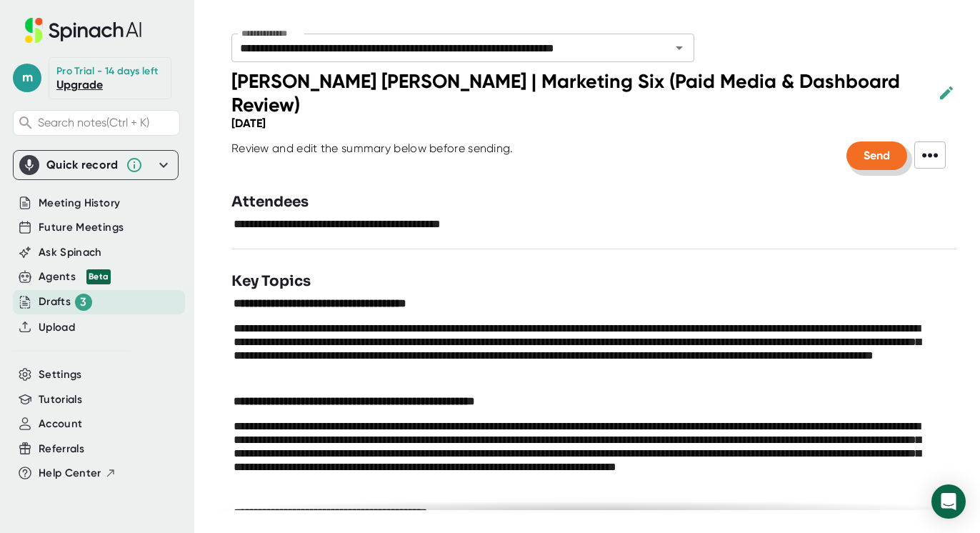 The image size is (980, 533). What do you see at coordinates (70, 473) in the screenshot?
I see `span: Help Center` at bounding box center [70, 473].